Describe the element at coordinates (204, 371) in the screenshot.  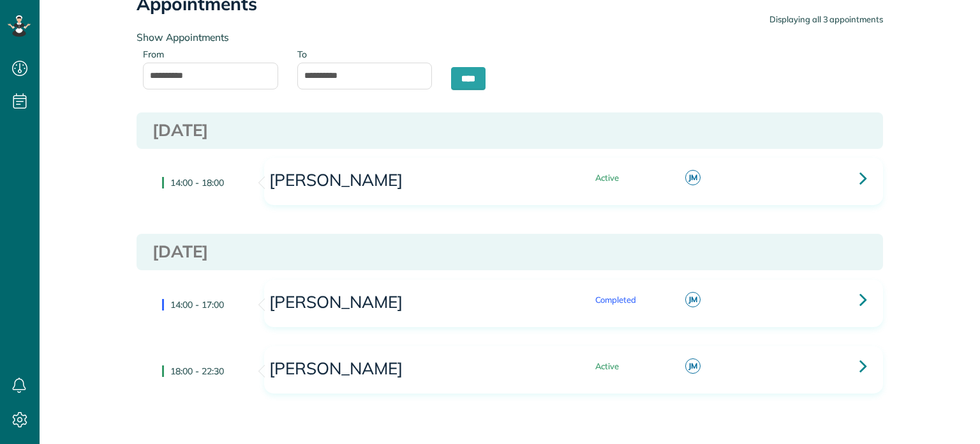
I see `h4: 18:00 - 22:30` at that location.